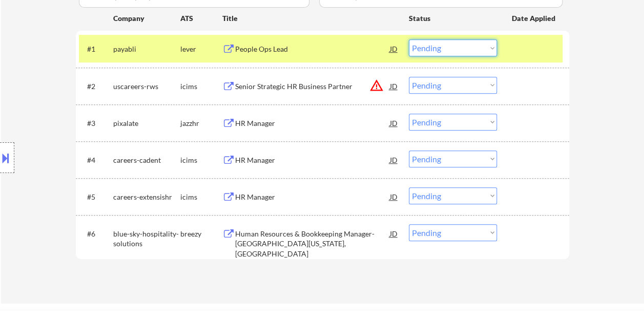 This screenshot has height=322, width=644. What do you see at coordinates (201, 49) in the screenshot?
I see `div: lever` at bounding box center [201, 49].